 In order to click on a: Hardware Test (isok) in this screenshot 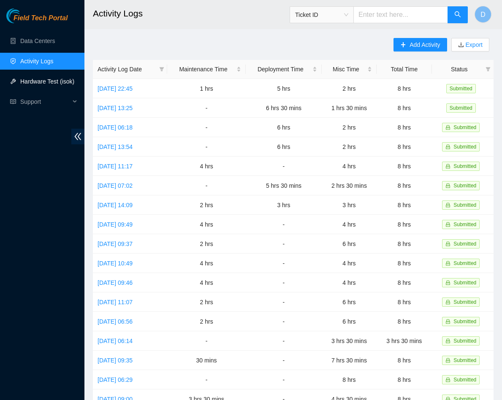, I will do `click(47, 82)`.